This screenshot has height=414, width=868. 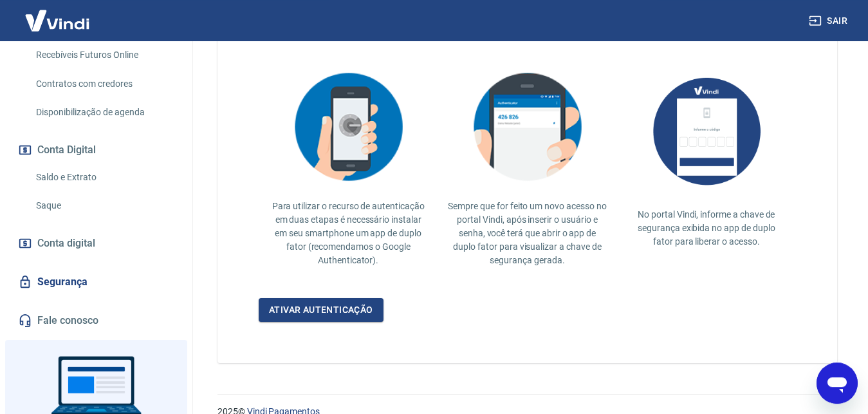 I want to click on button: Conta Digital, so click(x=96, y=150).